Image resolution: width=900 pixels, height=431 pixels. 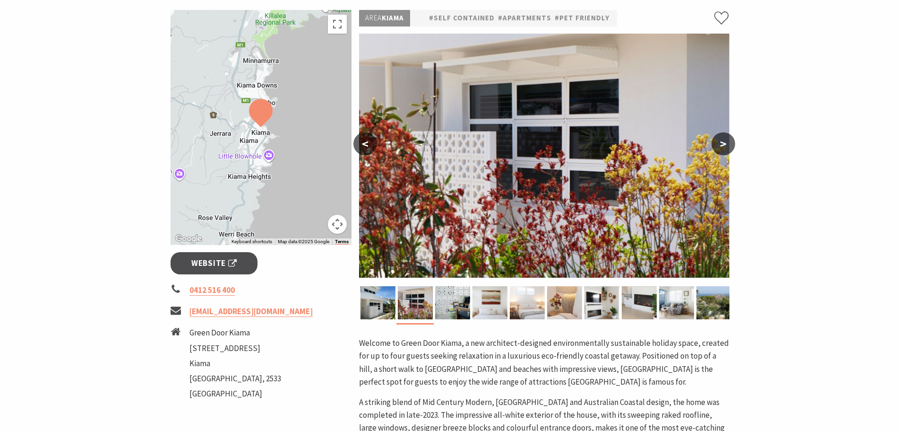 I want to click on span: Map data ©2025 Google, so click(x=303, y=241).